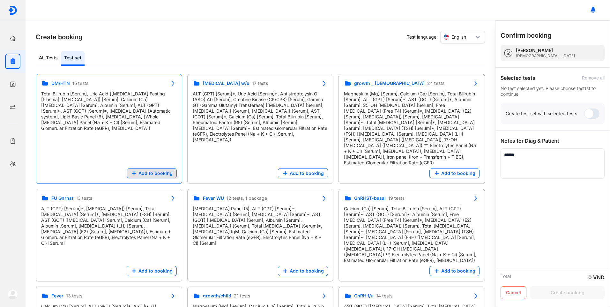 Image resolution: width=610 pixels, height=307 pixels. What do you see at coordinates (553, 141) in the screenshot?
I see `div: Notes for Diag & Patient` at bounding box center [553, 141].